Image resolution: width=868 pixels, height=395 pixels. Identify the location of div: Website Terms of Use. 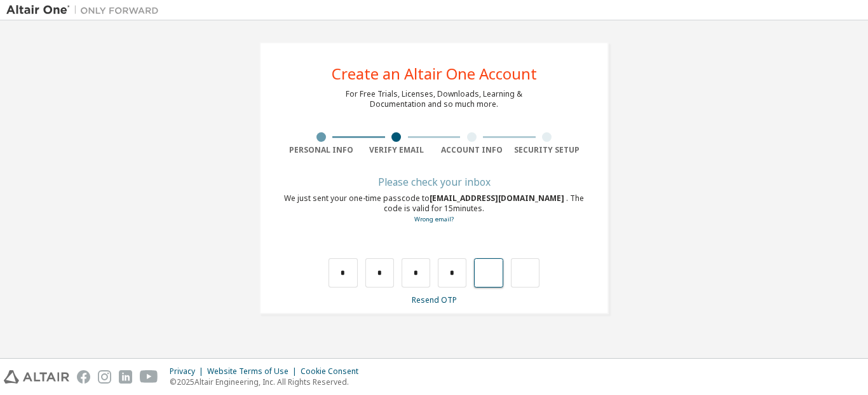
(253, 371).